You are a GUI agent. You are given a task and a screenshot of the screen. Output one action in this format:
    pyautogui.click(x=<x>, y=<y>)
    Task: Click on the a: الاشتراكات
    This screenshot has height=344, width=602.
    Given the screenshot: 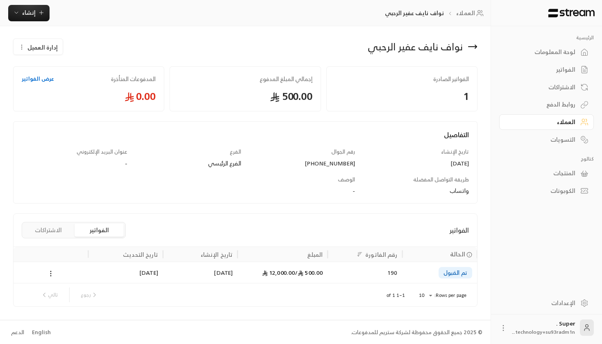 What is the action you would take?
    pyautogui.click(x=546, y=87)
    